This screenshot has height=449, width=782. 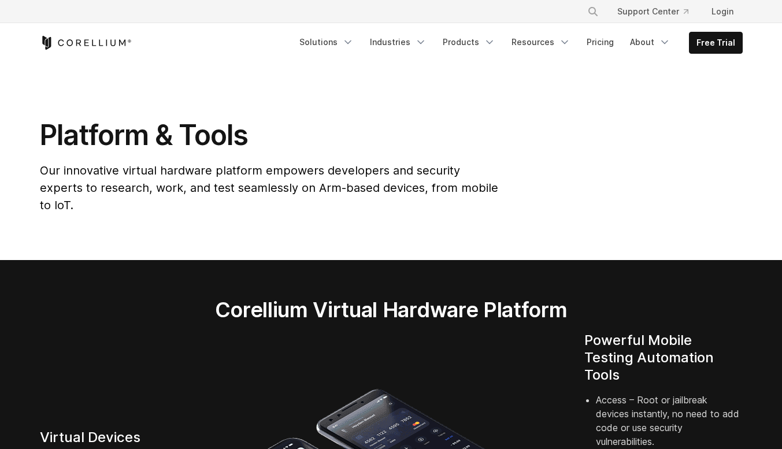 What do you see at coordinates (652, 12) in the screenshot?
I see `a: Support Center` at bounding box center [652, 12].